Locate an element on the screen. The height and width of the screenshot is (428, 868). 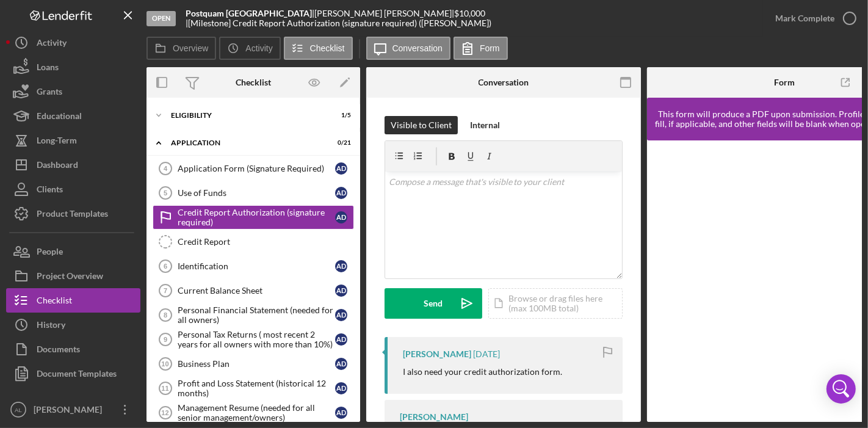
button: Grants is located at coordinates (73, 92).